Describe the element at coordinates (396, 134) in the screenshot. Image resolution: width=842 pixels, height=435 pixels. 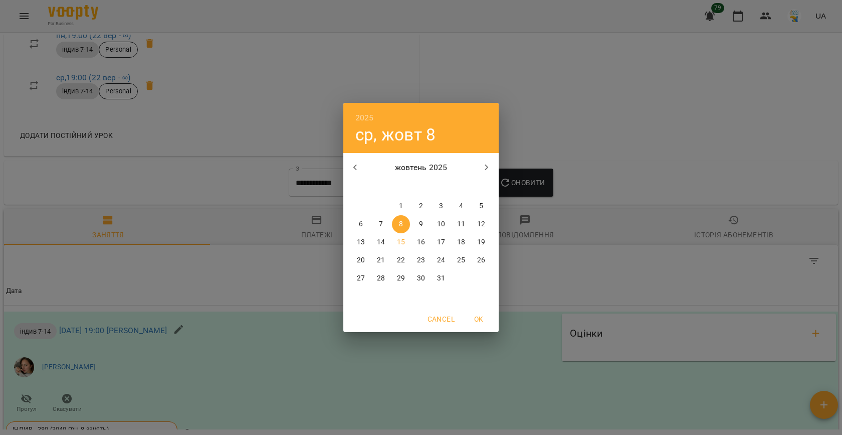
I see `h4: ср, жовт 8` at that location.